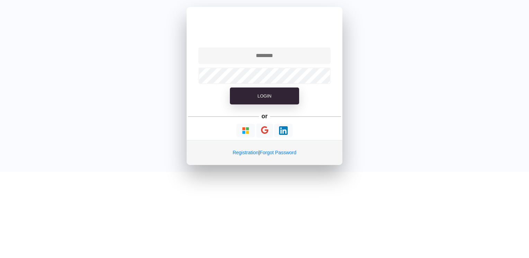 The height and width of the screenshot is (258, 529). I want to click on button: Continue With Microsoft Azure, so click(246, 131).